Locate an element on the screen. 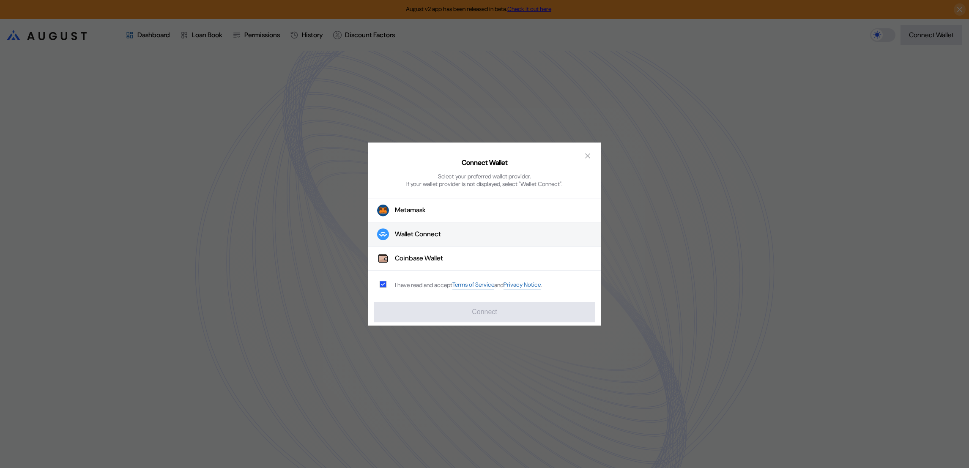 The width and height of the screenshot is (969, 468). div: Coinbase Wallet is located at coordinates (419, 258).